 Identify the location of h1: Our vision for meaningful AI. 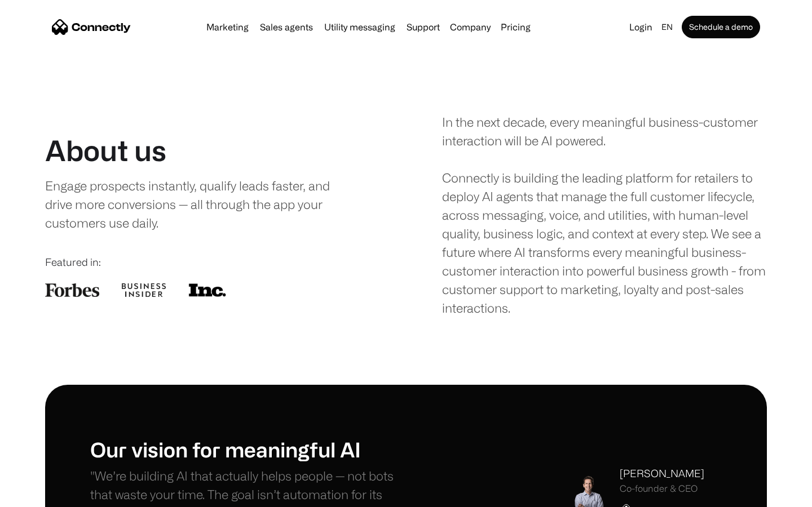
(248, 449).